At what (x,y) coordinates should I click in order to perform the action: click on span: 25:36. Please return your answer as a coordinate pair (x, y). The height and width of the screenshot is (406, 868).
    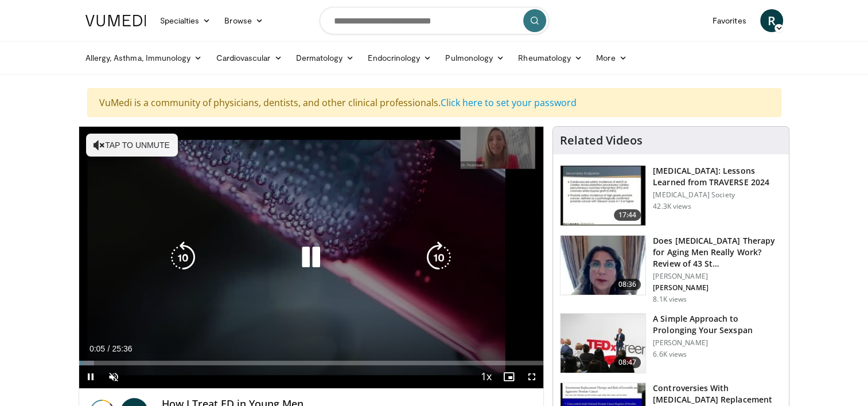
    Looking at the image, I should click on (122, 349).